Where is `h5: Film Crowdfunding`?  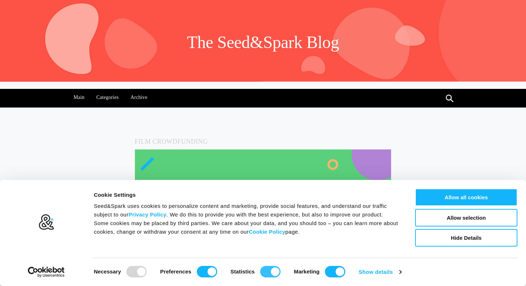 h5: Film Crowdfunding is located at coordinates (263, 141).